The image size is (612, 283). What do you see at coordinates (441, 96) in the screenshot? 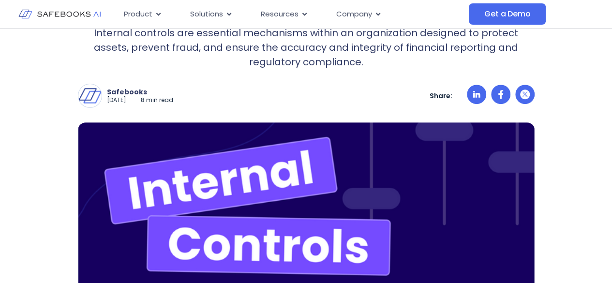
I see `p: Share:` at bounding box center [441, 96].